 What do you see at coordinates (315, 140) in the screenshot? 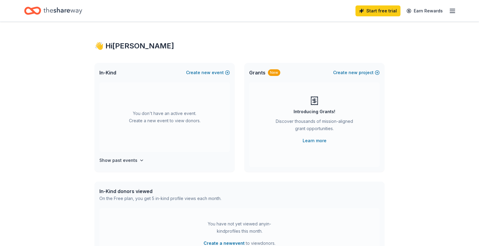
I see `a: Learn more` at bounding box center [315, 140].